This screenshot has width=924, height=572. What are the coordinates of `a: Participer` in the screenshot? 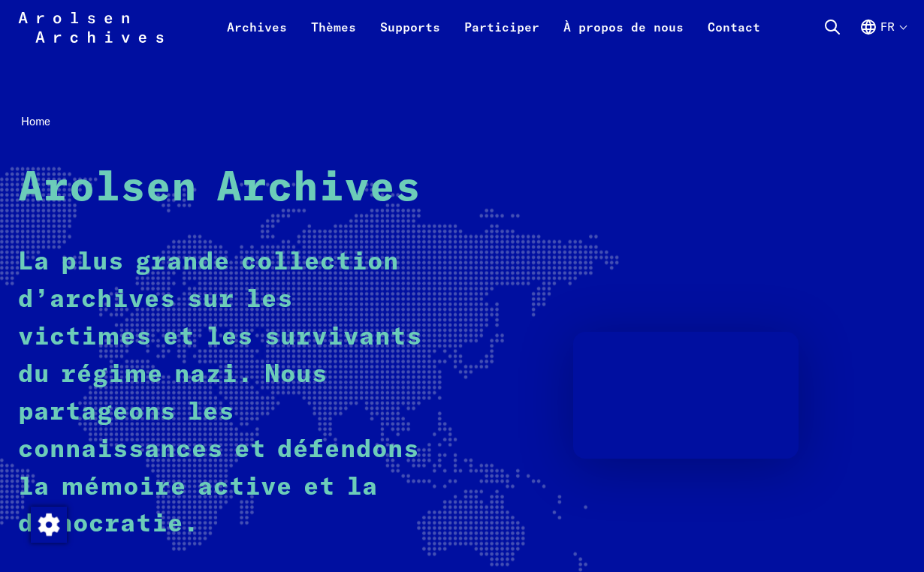 It's located at (501, 36).